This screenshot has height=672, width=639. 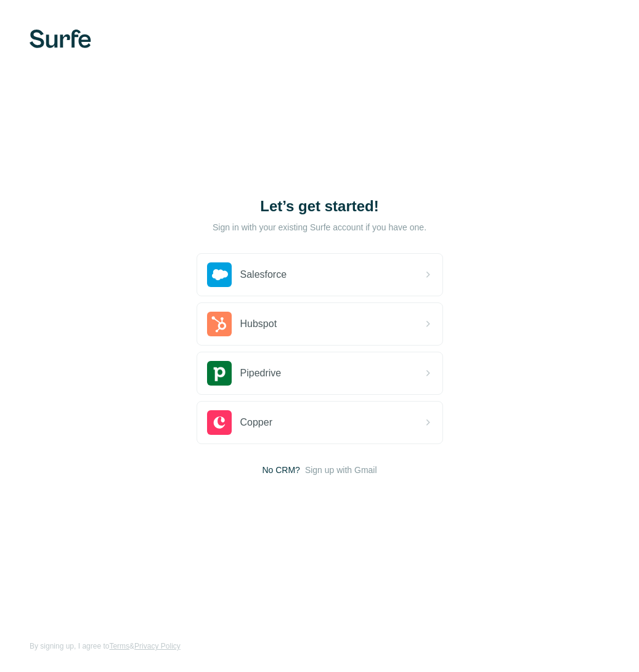 I want to click on span: Sign up with Gmail, so click(x=341, y=470).